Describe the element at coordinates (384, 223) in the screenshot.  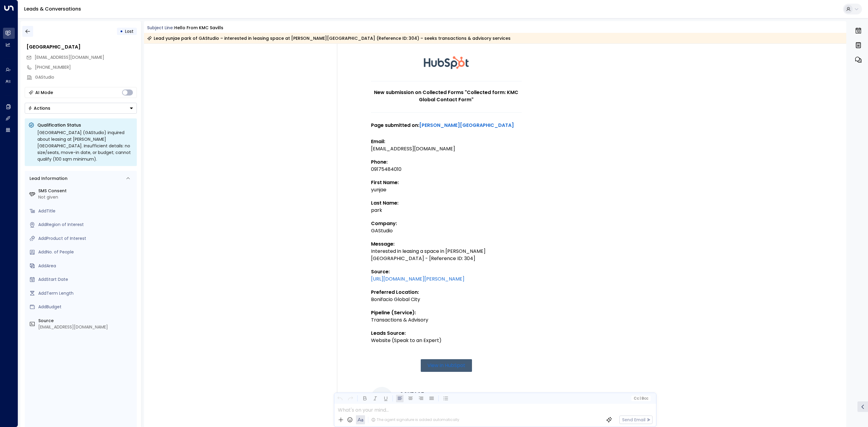
I see `strong: Company:` at that location.